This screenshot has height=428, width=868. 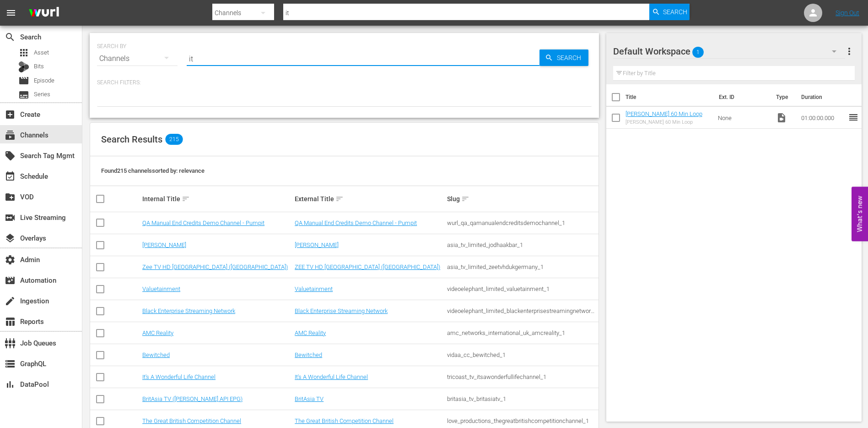 What do you see at coordinates (824, 97) in the screenshot?
I see `th: Duration` at bounding box center [824, 97].